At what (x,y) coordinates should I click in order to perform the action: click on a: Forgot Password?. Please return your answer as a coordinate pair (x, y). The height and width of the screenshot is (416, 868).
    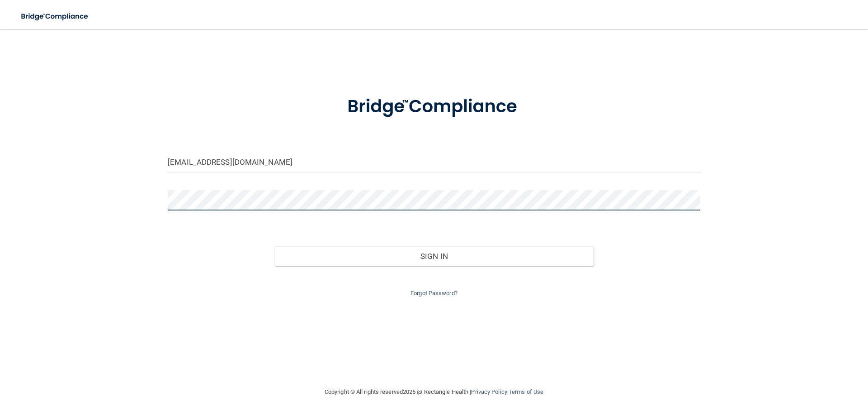
    Looking at the image, I should click on (434, 292).